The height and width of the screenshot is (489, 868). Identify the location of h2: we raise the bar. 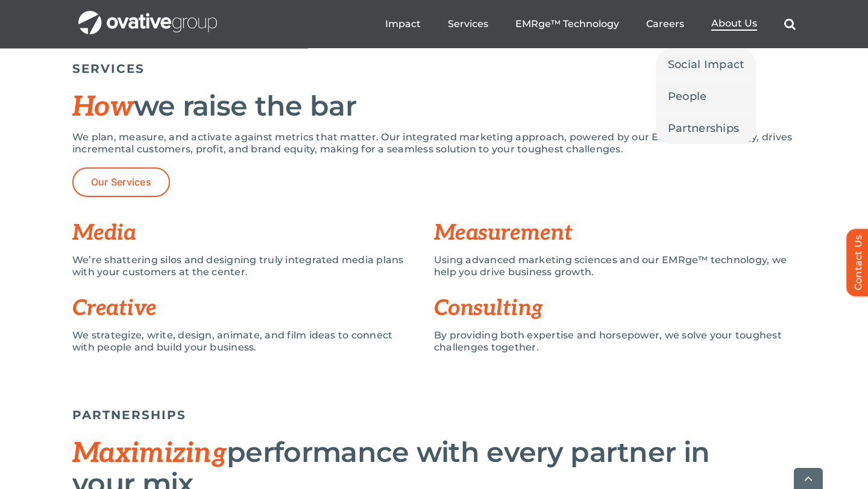
(434, 107).